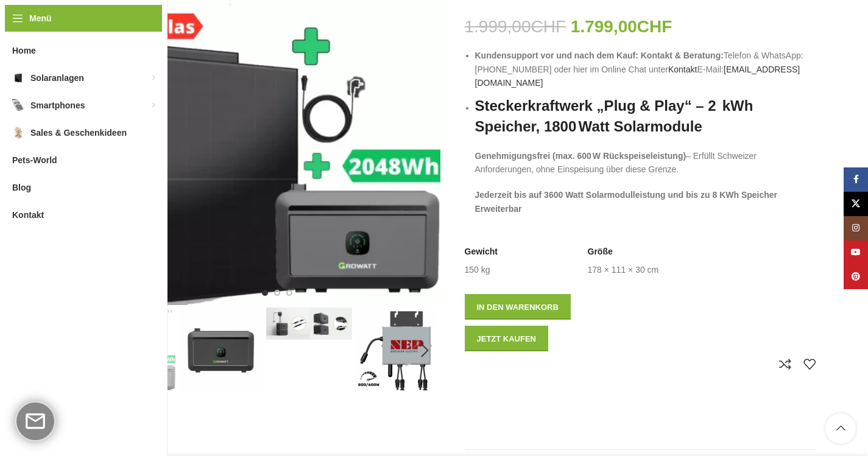  What do you see at coordinates (580, 156) in the screenshot?
I see `strong: Genehmigungsfrei (max. 600 W Rückspeiseleistung)` at bounding box center [580, 156].